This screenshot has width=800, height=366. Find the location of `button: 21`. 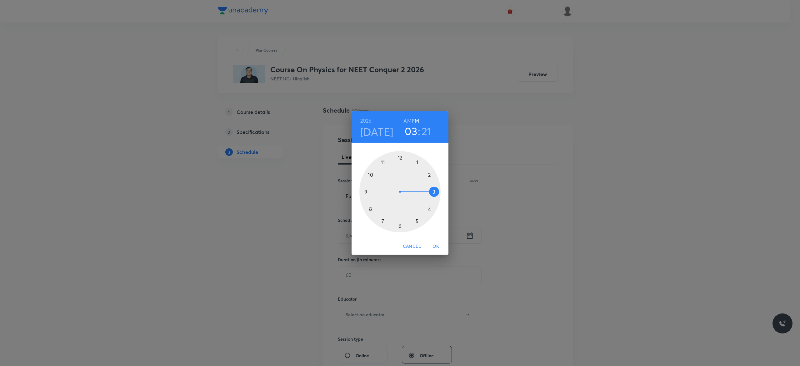

button: 21 is located at coordinates (427, 131).